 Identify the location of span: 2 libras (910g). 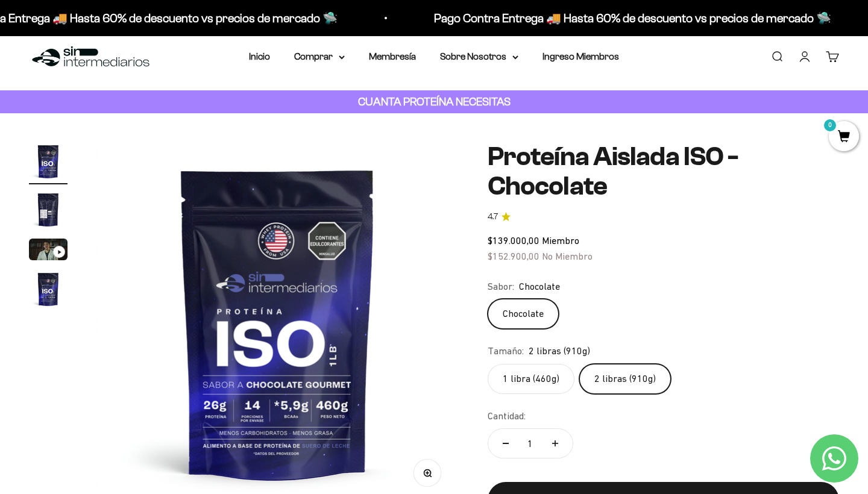
(560, 351).